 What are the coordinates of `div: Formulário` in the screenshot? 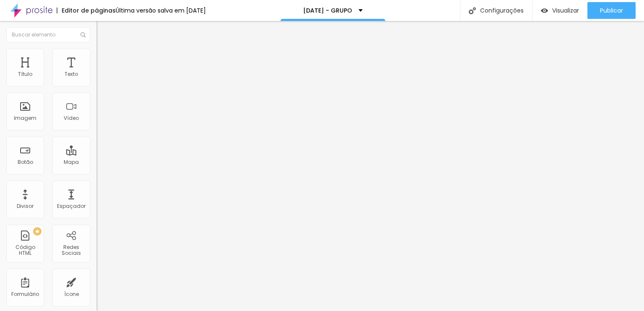 It's located at (26, 295).